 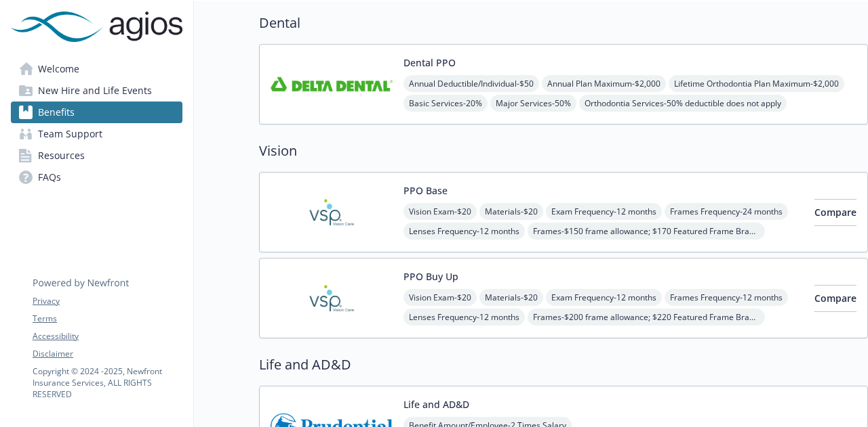 I want to click on button: PPO Buy Up, so click(x=430, y=276).